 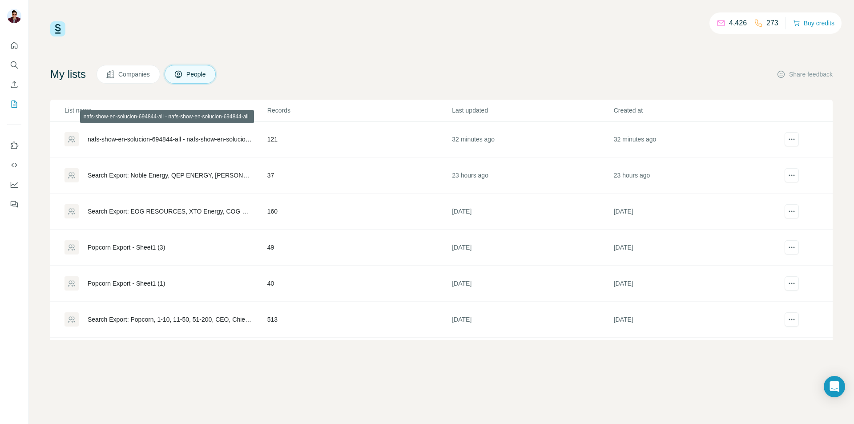 What do you see at coordinates (359, 110) in the screenshot?
I see `p: Records` at bounding box center [359, 110].